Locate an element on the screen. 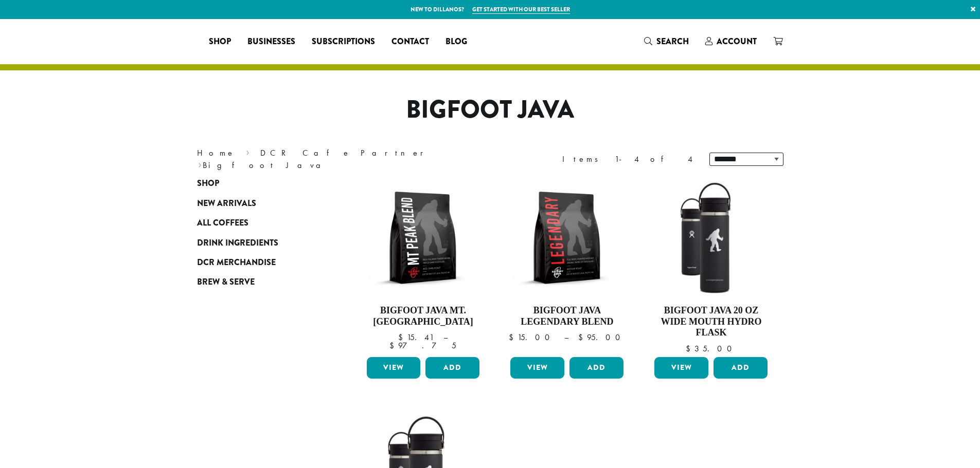 The image size is (980, 468). span: DCR Merchandise is located at coordinates (236, 262).